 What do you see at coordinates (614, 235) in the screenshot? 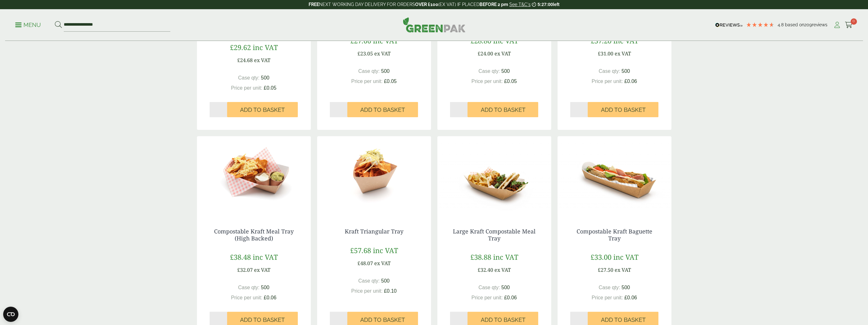
I see `a: Compostable Kraft Baguette Tray` at bounding box center [614, 235].